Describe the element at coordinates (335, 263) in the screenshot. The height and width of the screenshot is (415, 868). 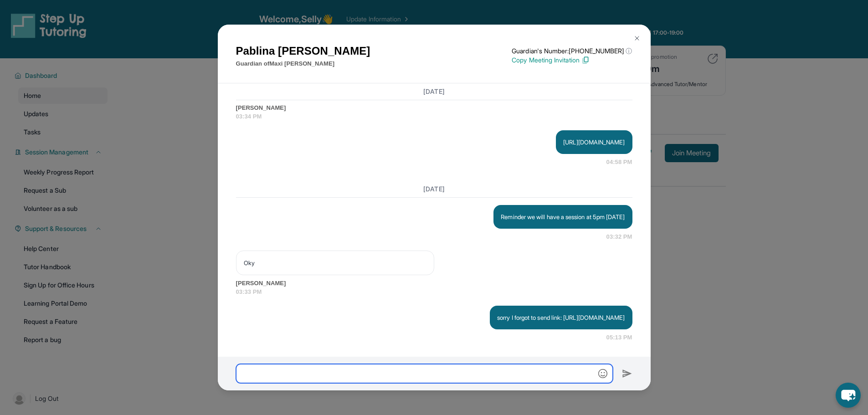
I see `p: Oky` at that location.